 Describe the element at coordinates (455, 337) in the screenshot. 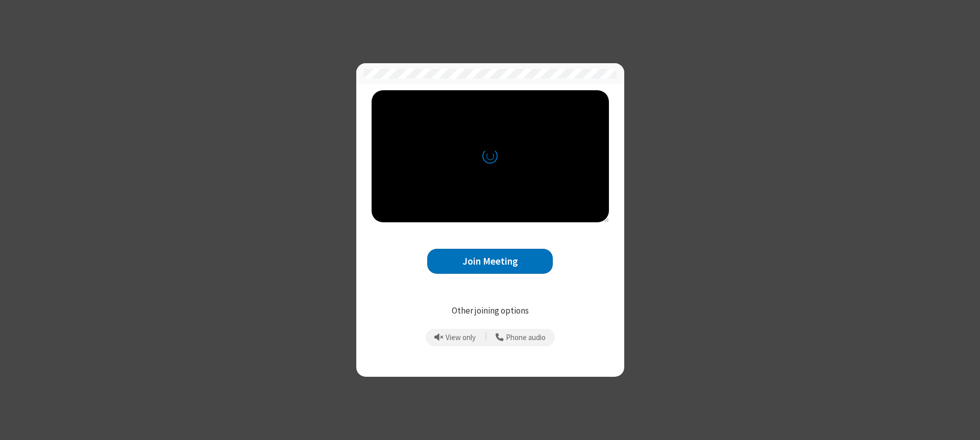

I see `button: Prevent echo when there is already an active mic and speaker in the room.` at that location.